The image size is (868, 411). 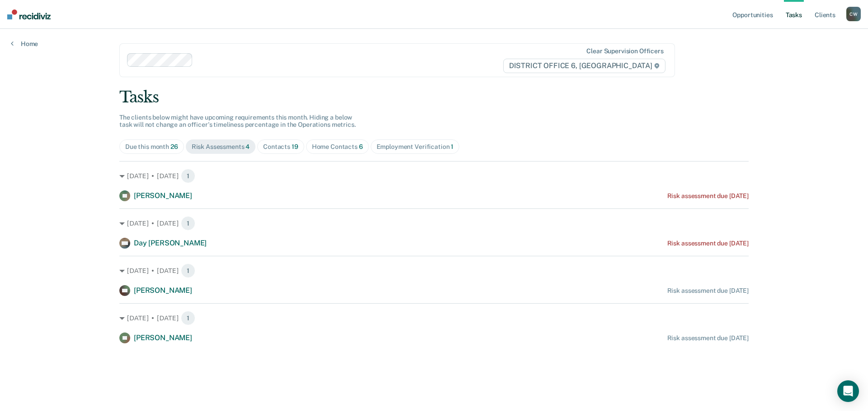 I want to click on div: C W, so click(x=853, y=14).